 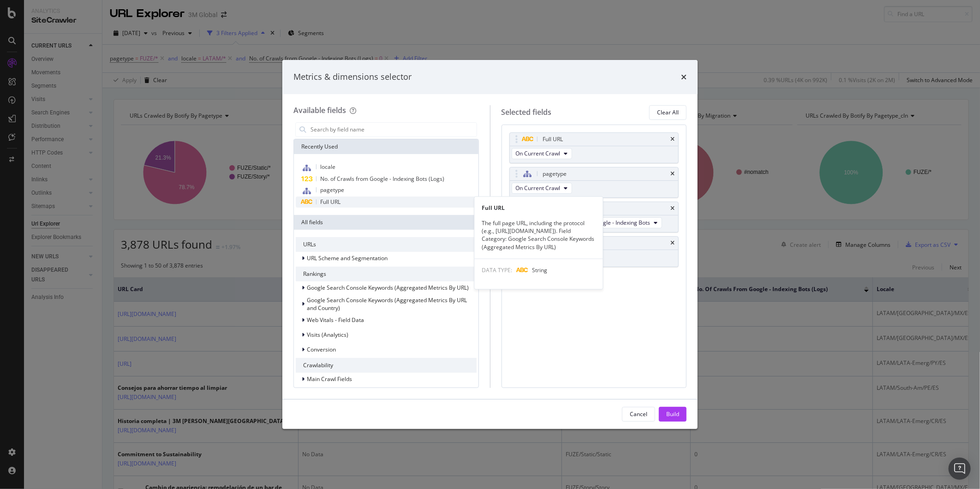 What do you see at coordinates (595, 148) in the screenshot?
I see `div: Full URLtimesOn Current Crawl` at bounding box center [595, 148].